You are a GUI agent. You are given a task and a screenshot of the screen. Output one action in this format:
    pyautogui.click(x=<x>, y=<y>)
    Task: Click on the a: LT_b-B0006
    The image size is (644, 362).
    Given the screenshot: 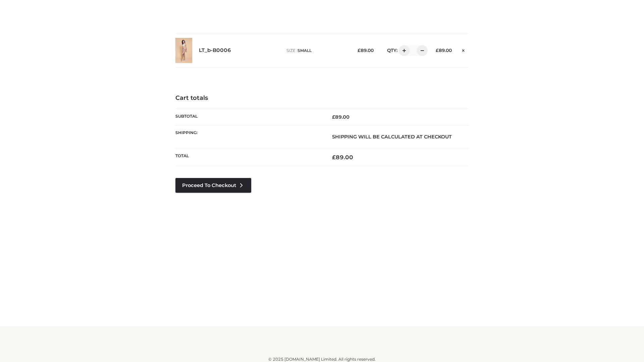 What is the action you would take?
    pyautogui.click(x=215, y=50)
    